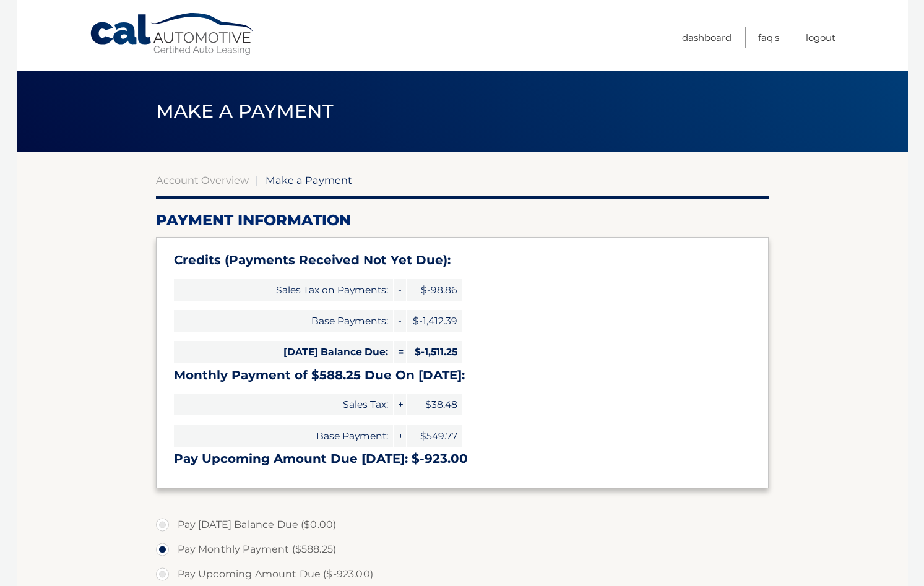 This screenshot has height=586, width=924. Describe the element at coordinates (434, 404) in the screenshot. I see `span: $38.48` at that location.